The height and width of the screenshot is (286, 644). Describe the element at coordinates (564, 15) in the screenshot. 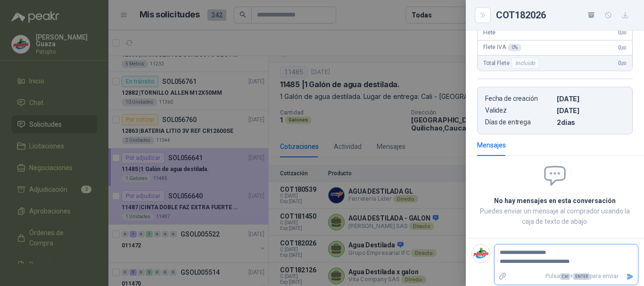

I see `div: COT182026` at that location.